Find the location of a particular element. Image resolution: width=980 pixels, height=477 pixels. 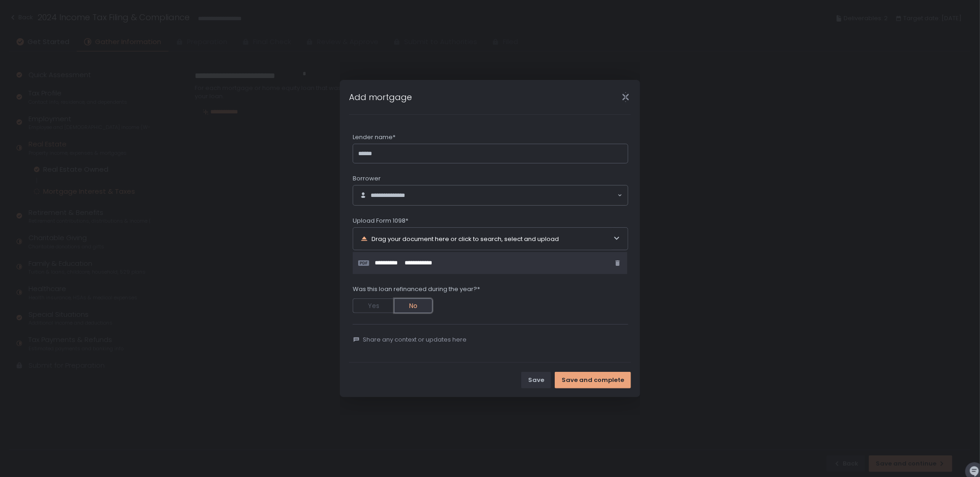

span: Upload Form 1098* is located at coordinates (380, 221).